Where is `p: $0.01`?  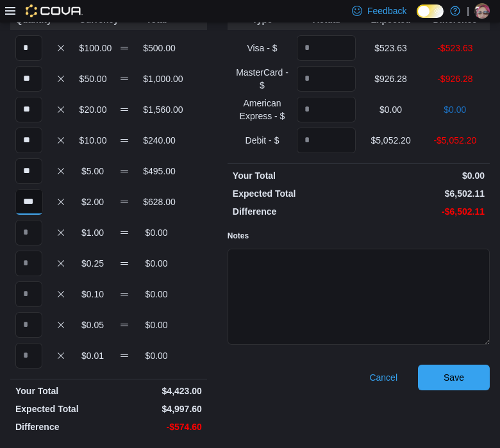
p: $0.01 is located at coordinates (93, 356).